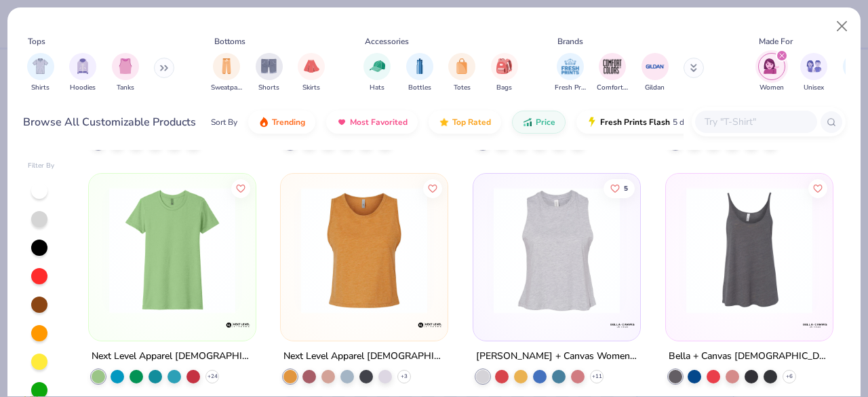  What do you see at coordinates (288, 123) in the screenshot?
I see `span: Trending` at bounding box center [288, 123].